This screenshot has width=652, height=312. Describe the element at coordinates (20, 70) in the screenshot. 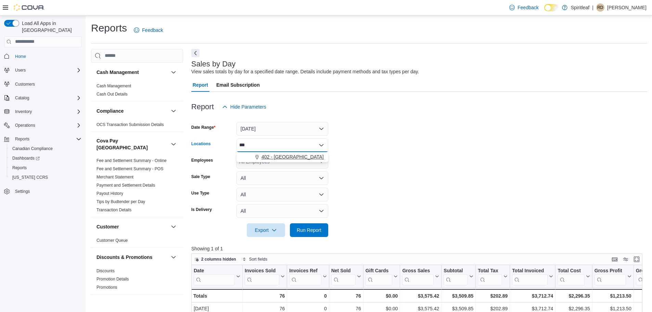

I see `button: Users` at that location.